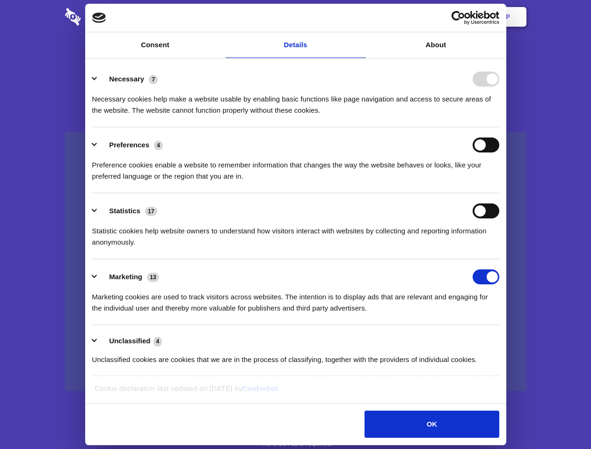  What do you see at coordinates (296, 59) in the screenshot?
I see `h1: Eliminate Slack Data Loss.` at bounding box center [296, 59].